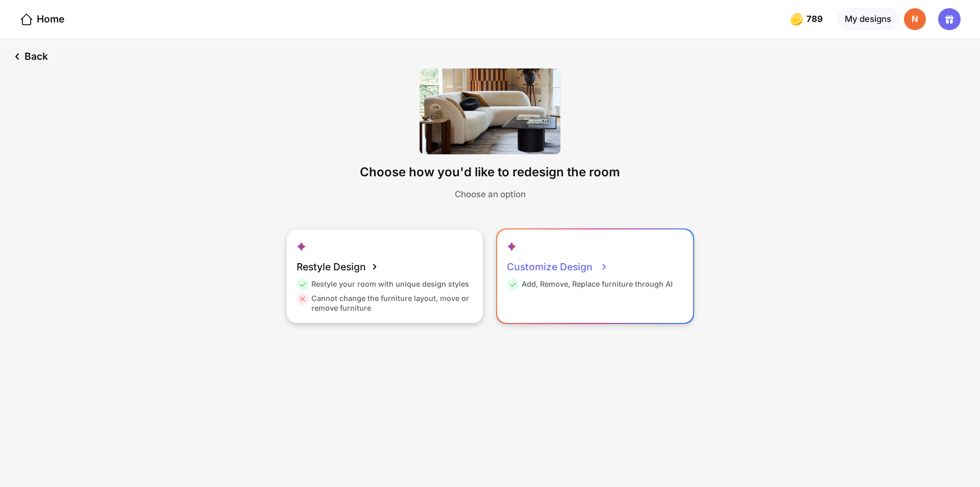 This screenshot has height=487, width=980. What do you see at coordinates (557, 267) in the screenshot?
I see `div: Customize Design` at bounding box center [557, 267].